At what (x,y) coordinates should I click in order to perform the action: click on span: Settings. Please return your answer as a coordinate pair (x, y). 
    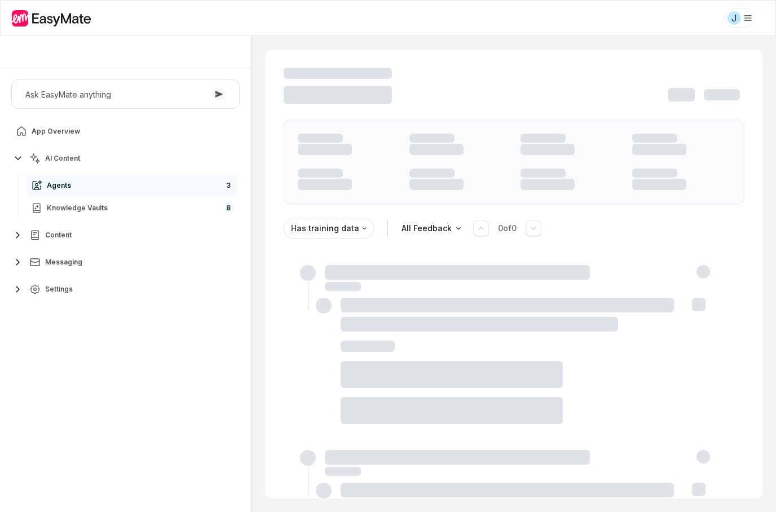
    Looking at the image, I should click on (59, 289).